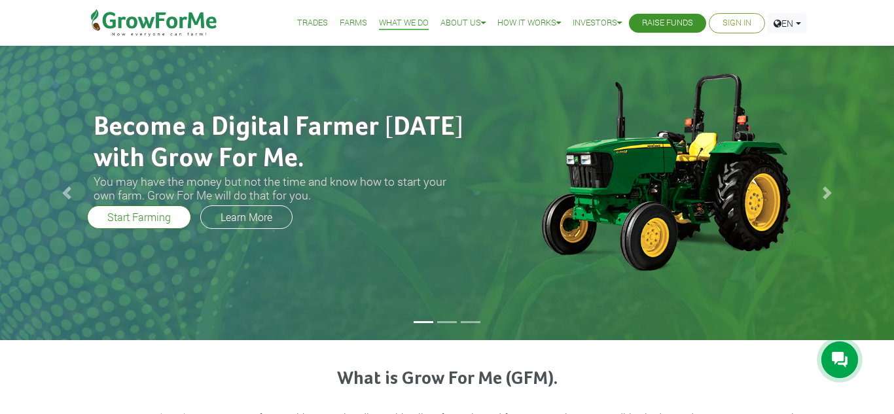 This screenshot has height=414, width=894. I want to click on a: Farms, so click(354, 23).